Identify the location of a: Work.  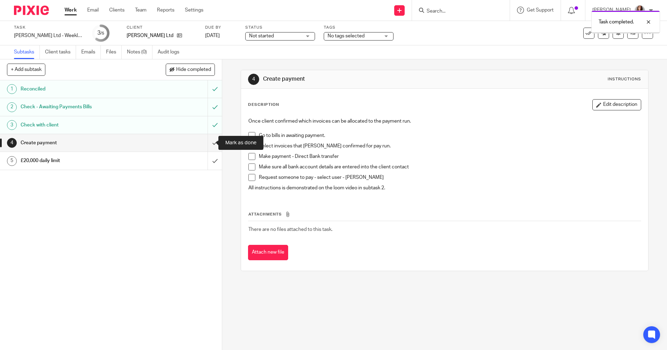
(70, 10).